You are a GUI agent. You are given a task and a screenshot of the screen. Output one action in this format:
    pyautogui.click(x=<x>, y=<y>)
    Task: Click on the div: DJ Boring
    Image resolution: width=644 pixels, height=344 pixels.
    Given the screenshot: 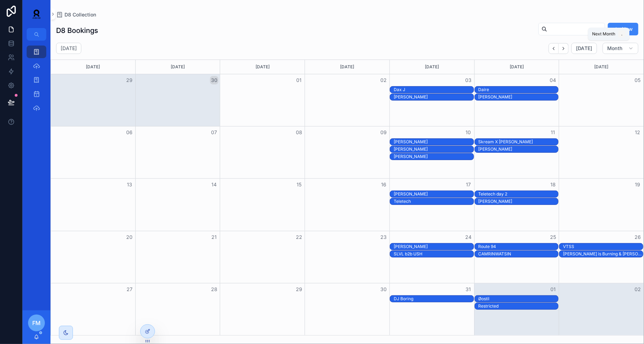 What is the action you would take?
    pyautogui.click(x=434, y=299)
    